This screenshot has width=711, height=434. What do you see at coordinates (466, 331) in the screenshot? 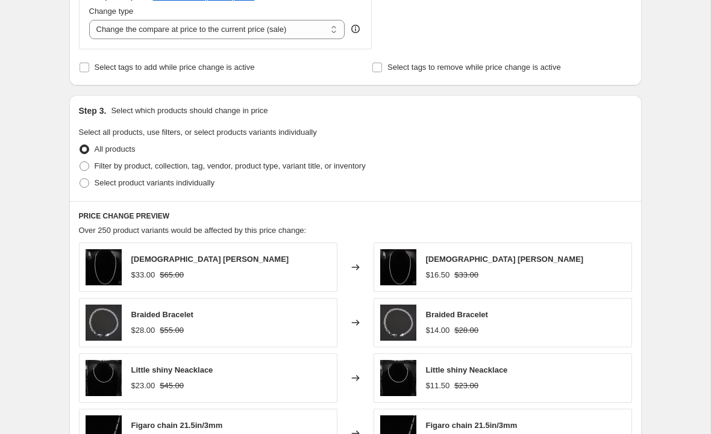
I see `strike: $28.00` at bounding box center [466, 331].